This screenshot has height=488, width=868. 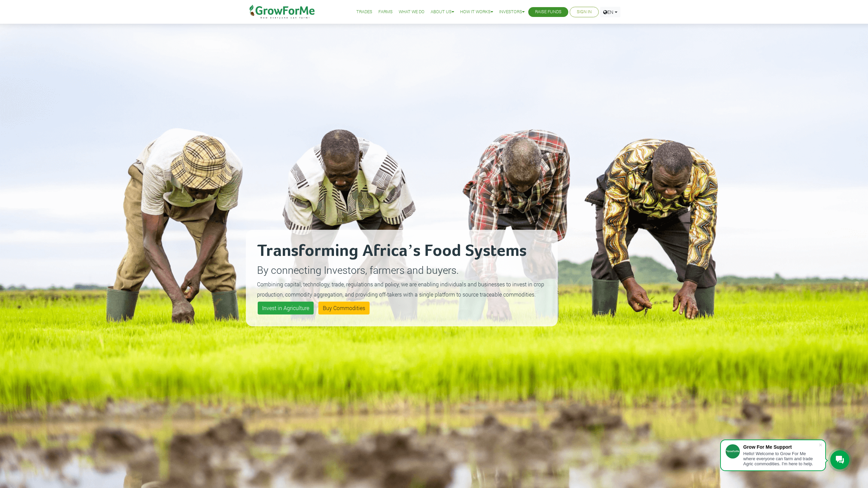 What do you see at coordinates (780, 447) in the screenshot?
I see `div: Grow For Me Support` at bounding box center [780, 447].